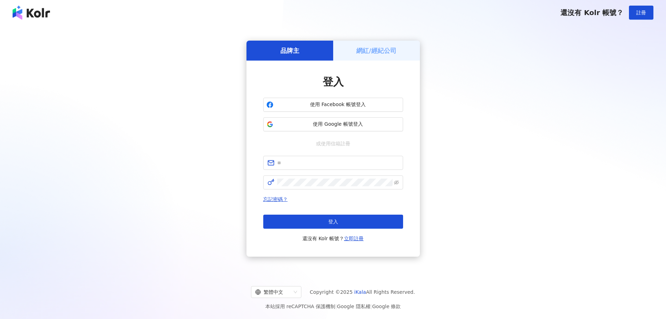  What do you see at coordinates (641, 13) in the screenshot?
I see `span: 註冊` at bounding box center [641, 13].